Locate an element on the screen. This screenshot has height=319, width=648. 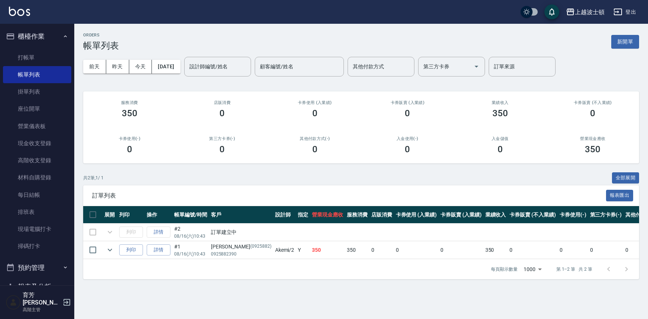
button: 昨天 is located at coordinates (118, 66).